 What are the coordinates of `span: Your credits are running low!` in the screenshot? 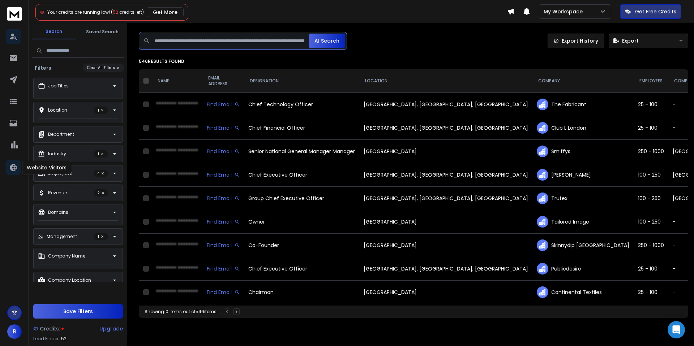 It's located at (78, 12).